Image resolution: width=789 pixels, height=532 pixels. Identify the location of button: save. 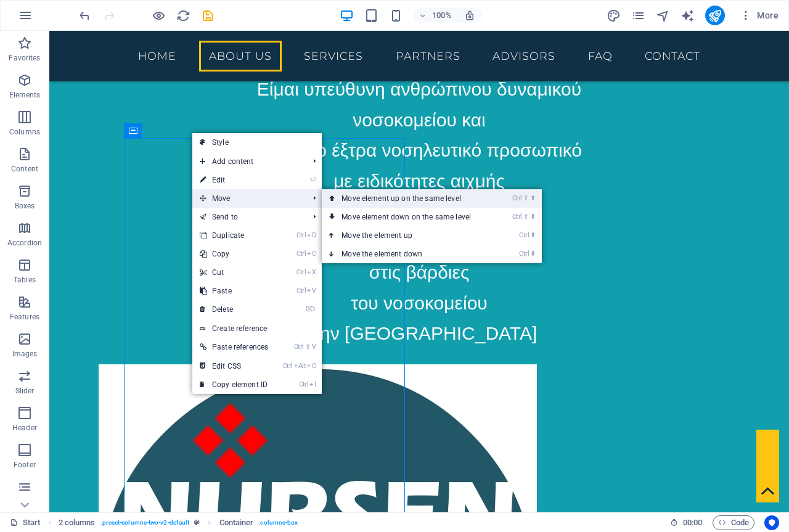
(207, 15).